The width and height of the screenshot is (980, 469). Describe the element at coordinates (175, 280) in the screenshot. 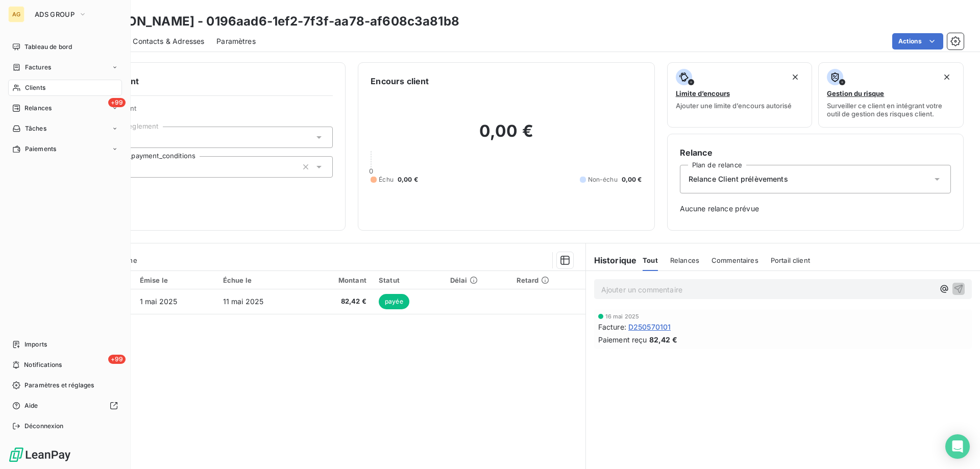

I see `div: Émise le` at that location.